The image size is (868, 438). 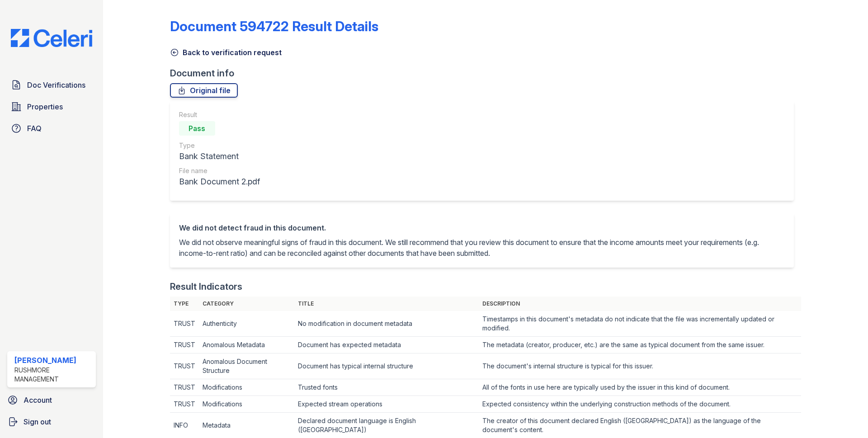 I want to click on div: Result Indicators, so click(x=206, y=287).